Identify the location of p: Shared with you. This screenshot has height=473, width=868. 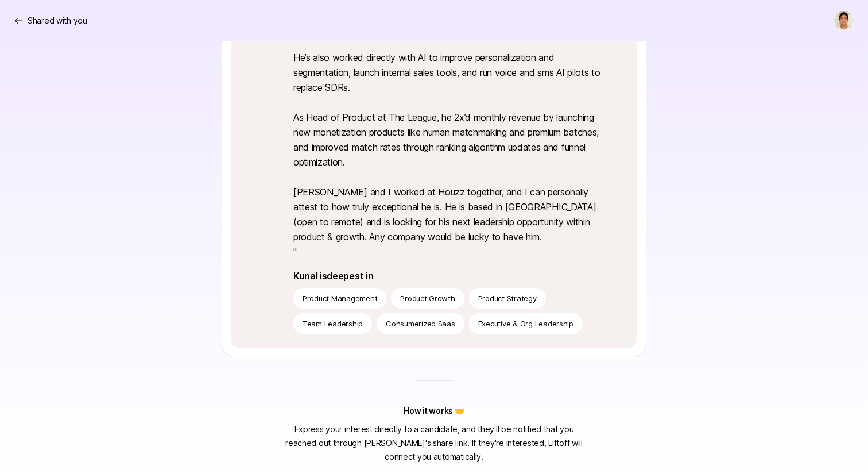
(57, 21).